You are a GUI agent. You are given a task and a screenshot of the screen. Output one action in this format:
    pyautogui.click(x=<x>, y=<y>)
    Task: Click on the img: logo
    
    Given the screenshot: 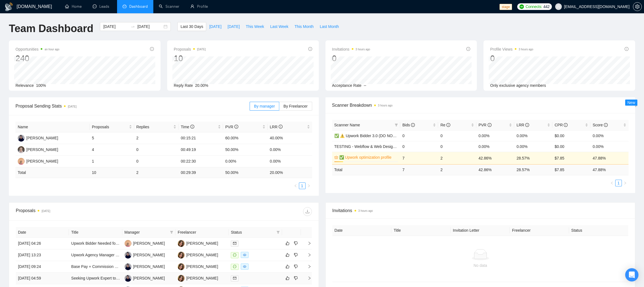 What is the action you would take?
    pyautogui.click(x=9, y=7)
    